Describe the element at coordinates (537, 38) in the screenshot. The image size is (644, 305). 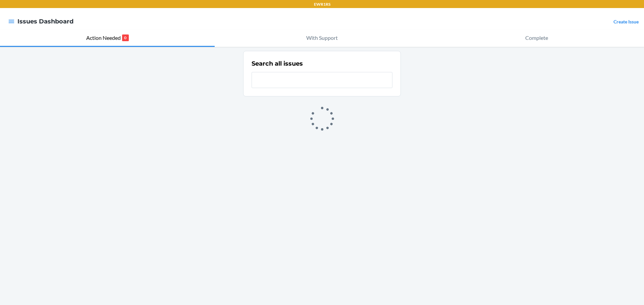
I see `button: Complete` at that location.